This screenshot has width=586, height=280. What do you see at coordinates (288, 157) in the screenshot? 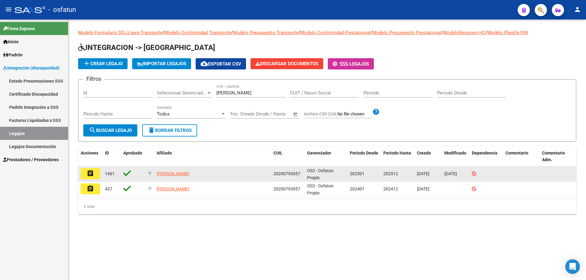
I see `datatable-header-cell: CUIL` at bounding box center [288, 157].